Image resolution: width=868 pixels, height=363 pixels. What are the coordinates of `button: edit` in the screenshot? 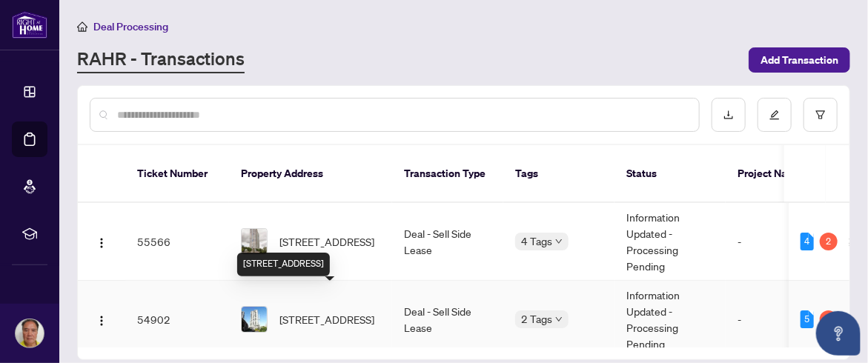 It's located at (775, 115).